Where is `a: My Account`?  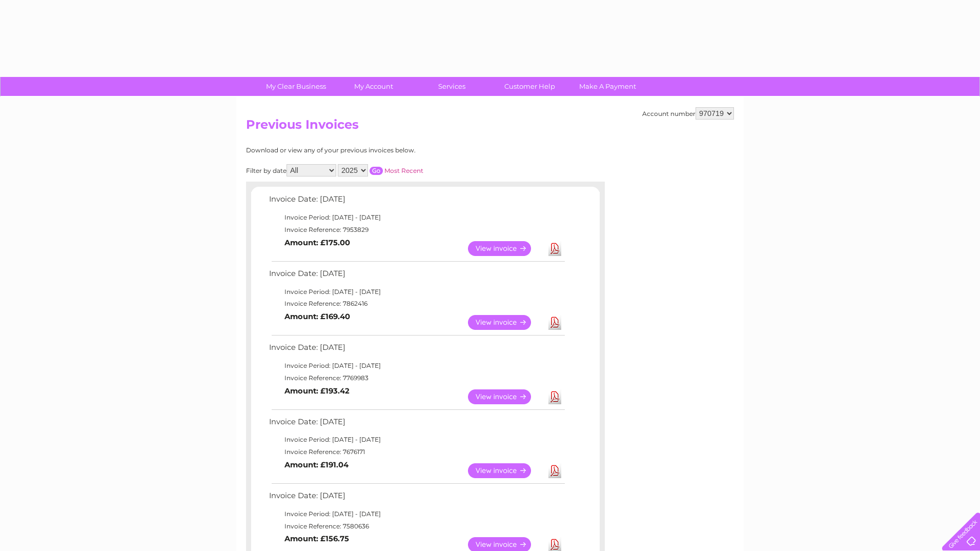 a: My Account is located at coordinates (374, 86).